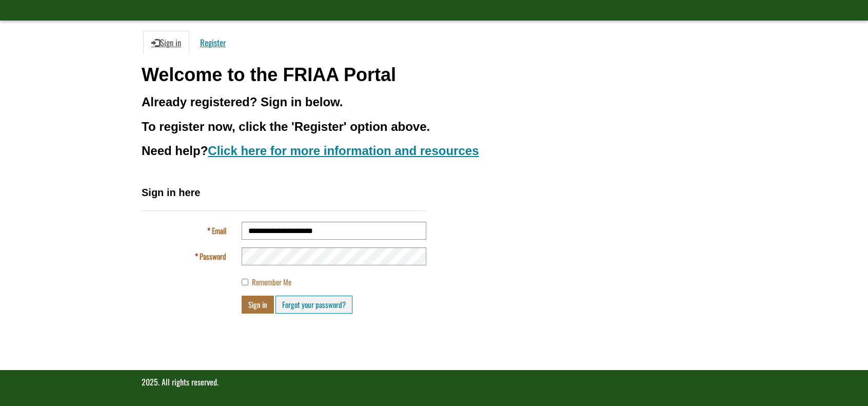 This screenshot has height=406, width=868. Describe the element at coordinates (434, 75) in the screenshot. I see `h1: Welcome to the FRIAA Portal` at that location.